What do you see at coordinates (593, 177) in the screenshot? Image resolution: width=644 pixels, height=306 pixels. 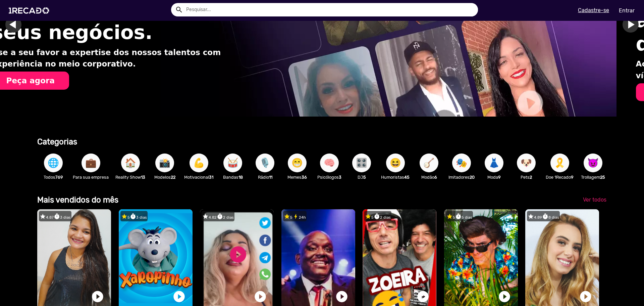 I see `p: Trollagem` at bounding box center [593, 177].